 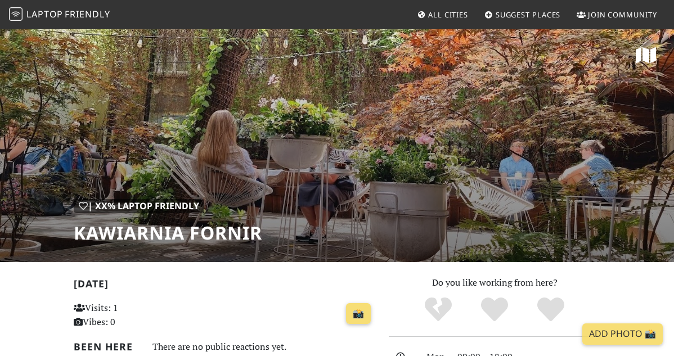 What do you see at coordinates (442, 15) in the screenshot?
I see `a: All Cities` at bounding box center [442, 15].